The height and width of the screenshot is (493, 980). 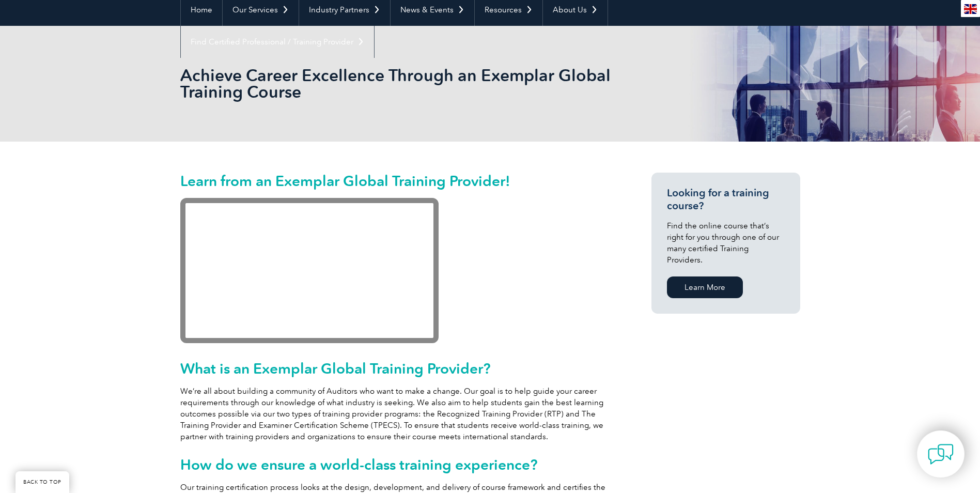 I want to click on img: contact-chat.png, so click(x=941, y=454).